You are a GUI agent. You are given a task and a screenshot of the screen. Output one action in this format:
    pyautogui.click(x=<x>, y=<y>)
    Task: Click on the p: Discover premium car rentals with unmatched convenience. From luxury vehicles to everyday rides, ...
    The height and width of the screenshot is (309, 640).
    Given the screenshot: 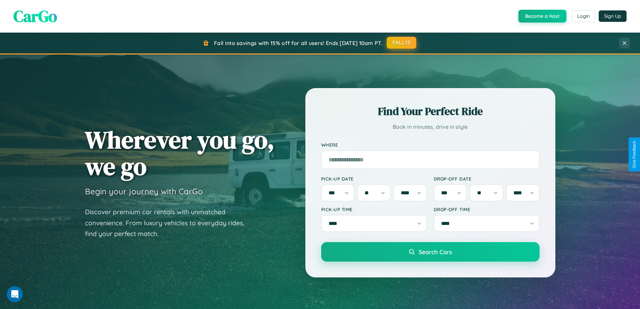 What is the action you would take?
    pyautogui.click(x=169, y=223)
    